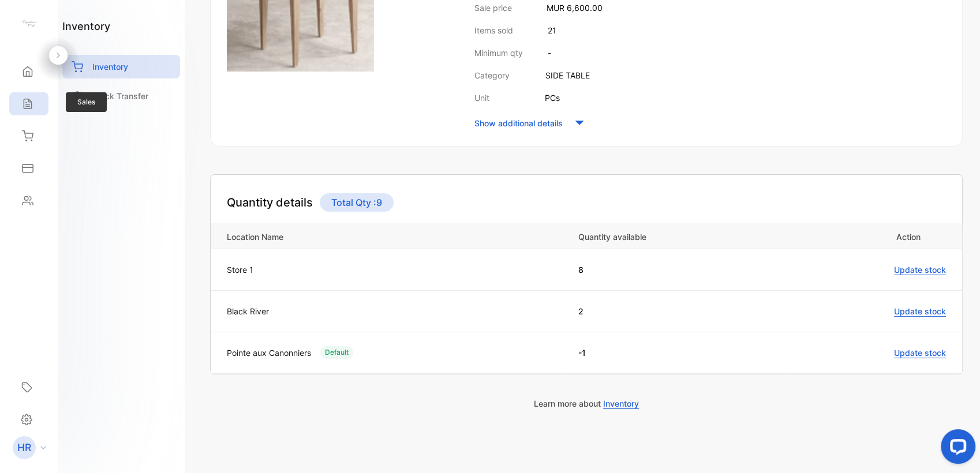 The height and width of the screenshot is (473, 980). Describe the element at coordinates (676, 270) in the screenshot. I see `p: 8` at that location.